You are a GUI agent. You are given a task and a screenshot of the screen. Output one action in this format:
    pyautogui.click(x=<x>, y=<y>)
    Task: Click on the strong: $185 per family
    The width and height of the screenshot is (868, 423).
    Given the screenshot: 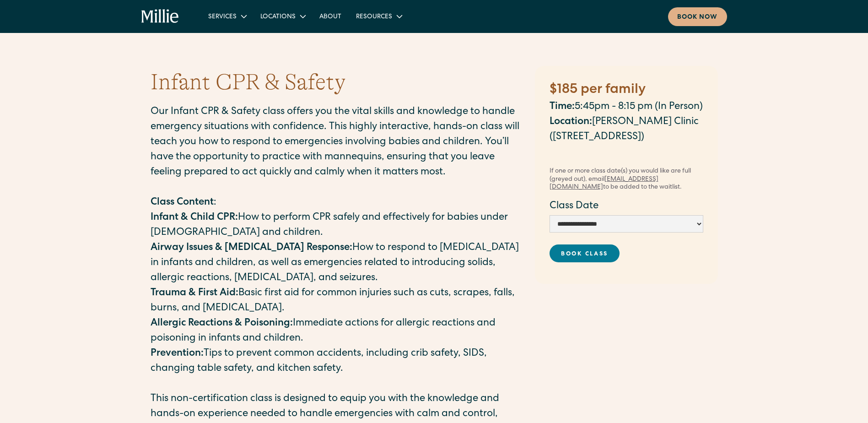 What is the action you would take?
    pyautogui.click(x=598, y=90)
    